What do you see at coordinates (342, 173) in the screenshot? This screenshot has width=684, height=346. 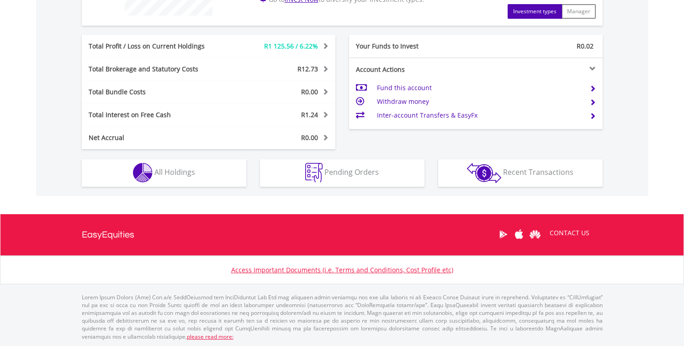 I see `button: Pending Orders` at bounding box center [342, 173].